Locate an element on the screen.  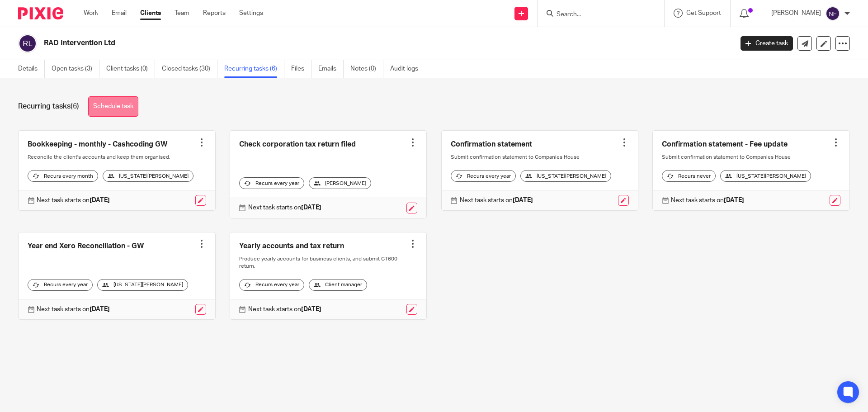
span: (6) is located at coordinates (74, 106).